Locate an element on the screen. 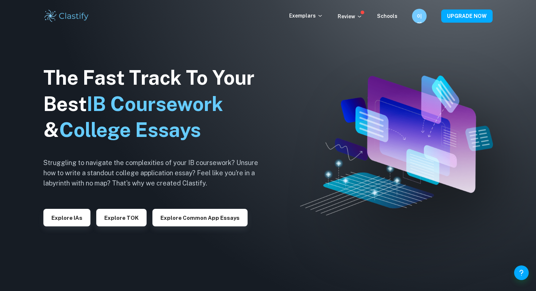 This screenshot has width=536, height=291. button: 이예 is located at coordinates (419, 16).